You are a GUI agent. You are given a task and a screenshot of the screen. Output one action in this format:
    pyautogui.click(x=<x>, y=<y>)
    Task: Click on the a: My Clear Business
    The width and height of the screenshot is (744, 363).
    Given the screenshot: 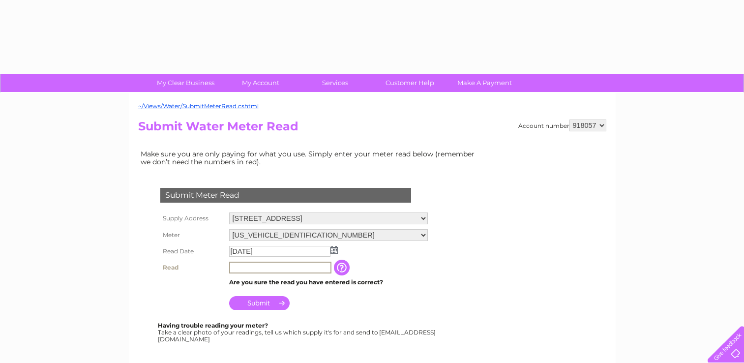 What is the action you would take?
    pyautogui.click(x=185, y=83)
    